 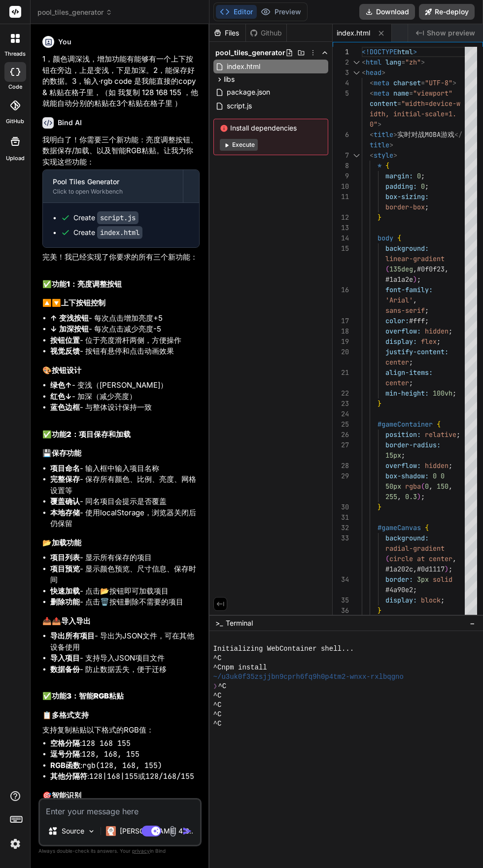 What do you see at coordinates (113, 191) in the screenshot?
I see `div: Click to open Workbench` at bounding box center [113, 191].